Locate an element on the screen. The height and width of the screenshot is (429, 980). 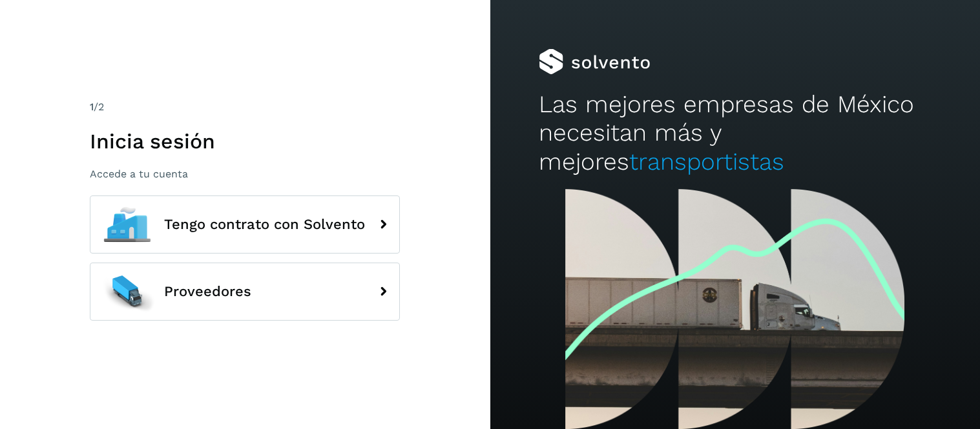
button: Proveedores is located at coordinates (245, 291).